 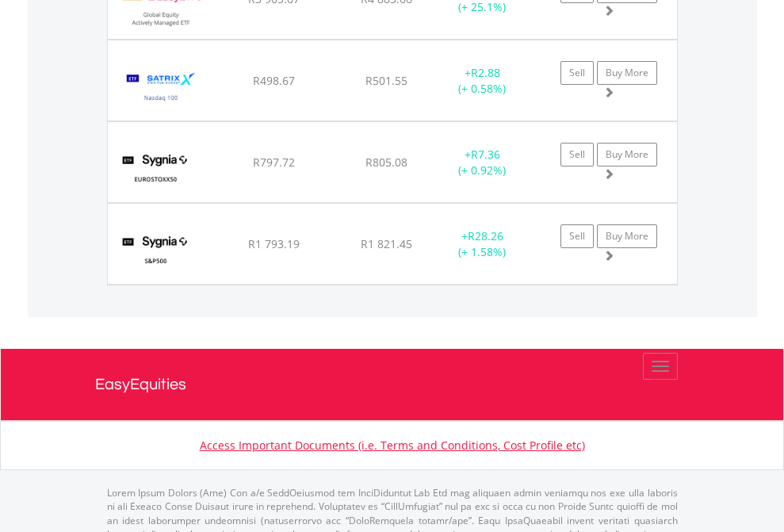 What do you see at coordinates (155, 251) in the screenshot?
I see `img: TFSA.SYG500.png` at bounding box center [155, 251].